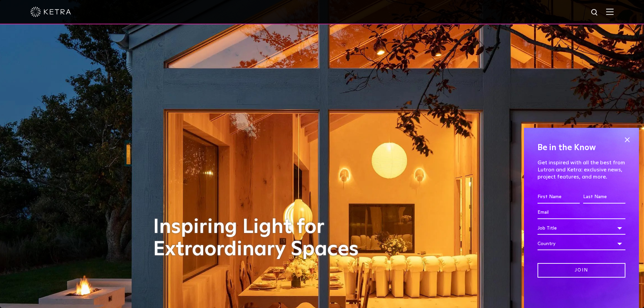 The height and width of the screenshot is (308, 644). What do you see at coordinates (582, 228) in the screenshot?
I see `div: Job Title` at bounding box center [582, 228].